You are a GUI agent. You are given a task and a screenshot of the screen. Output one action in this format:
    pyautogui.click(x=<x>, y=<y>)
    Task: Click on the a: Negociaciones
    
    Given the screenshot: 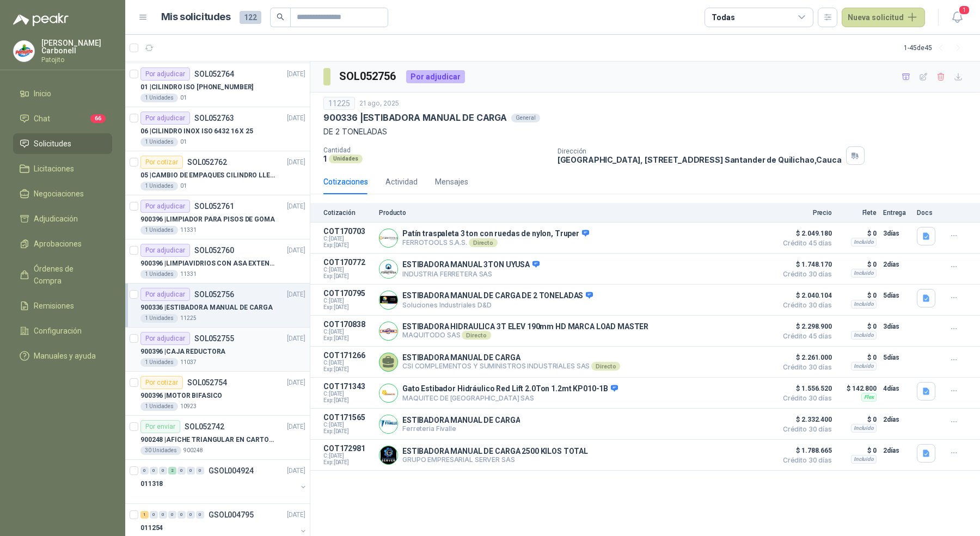 What is the action you would take?
    pyautogui.click(x=63, y=194)
    